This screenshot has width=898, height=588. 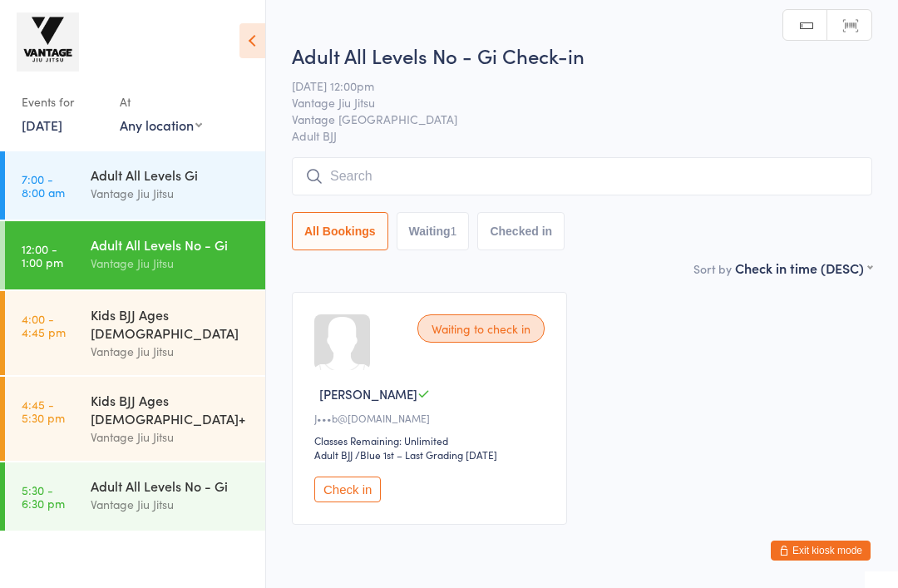 What do you see at coordinates (134, 256) in the screenshot?
I see `a: 12:00 -1:00 pmAdult All Levels No - GiVantage Jiu Jitsu` at bounding box center [134, 256].